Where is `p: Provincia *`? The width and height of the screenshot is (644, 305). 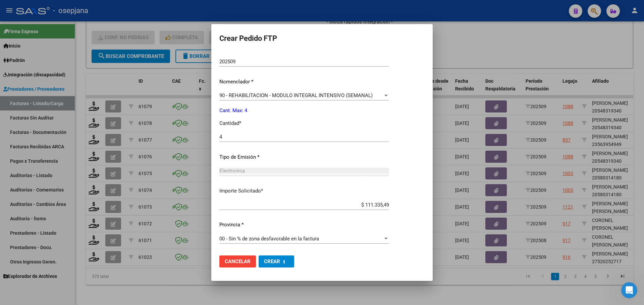 p: Provincia * is located at coordinates (304, 225).